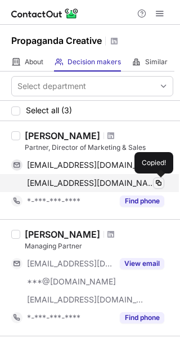 The height and width of the screenshot is (338, 180). I want to click on div: Select department, so click(52, 86).